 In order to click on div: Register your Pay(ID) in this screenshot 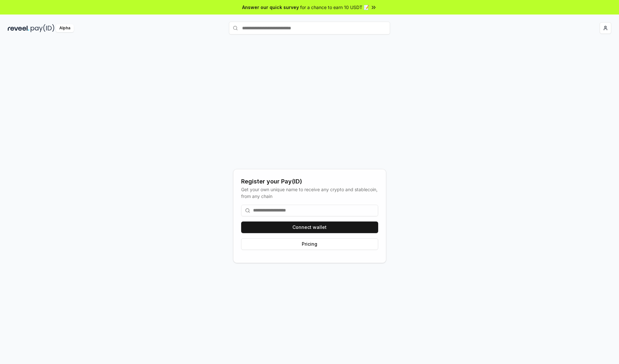, I will do `click(310, 182)`.